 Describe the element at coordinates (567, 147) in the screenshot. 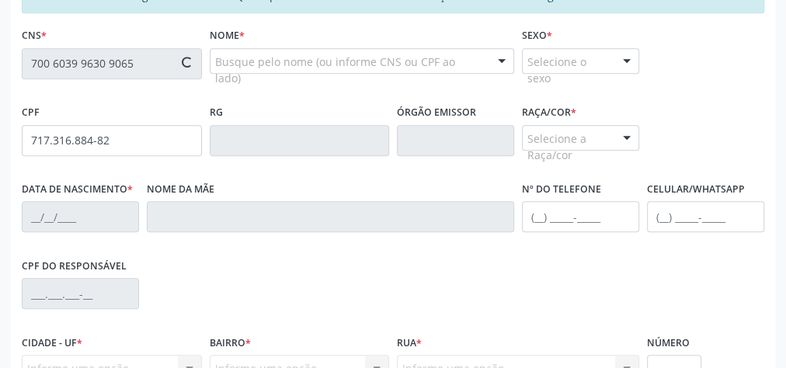

I see `span: Selecione a Raça/cor` at that location.